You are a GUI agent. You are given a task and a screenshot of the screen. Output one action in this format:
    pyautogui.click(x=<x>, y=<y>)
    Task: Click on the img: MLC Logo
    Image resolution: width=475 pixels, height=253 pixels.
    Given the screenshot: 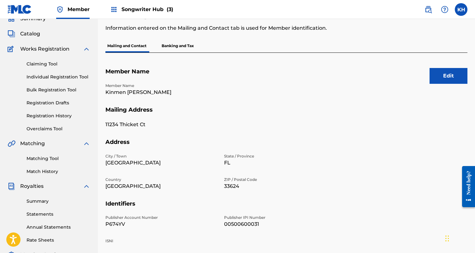 What is the action you would take?
    pyautogui.click(x=20, y=9)
    